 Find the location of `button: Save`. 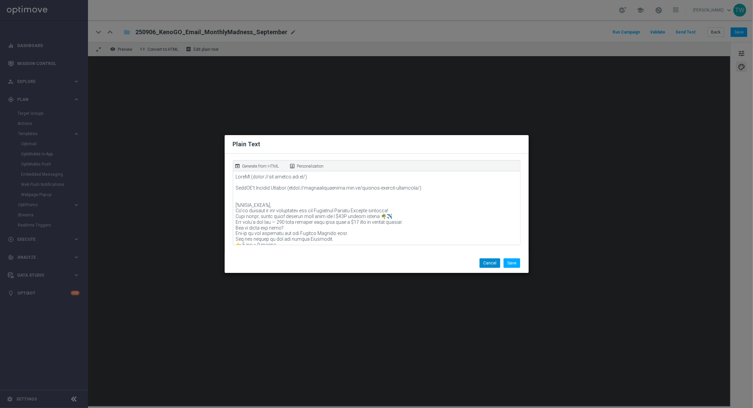

button: Save is located at coordinates (512, 263).